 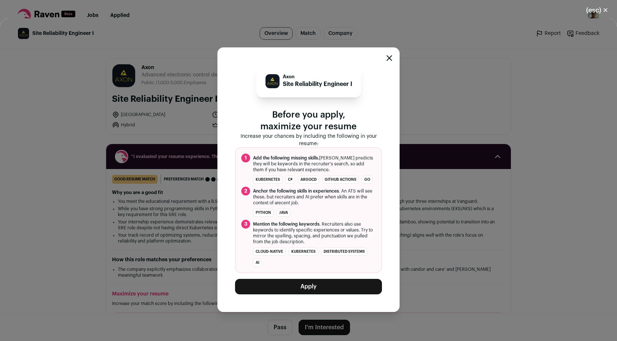 What do you see at coordinates (314, 233) in the screenshot?
I see `span: . Recruiters also use keywords to identify specific experiences or values. Try to mirror the spel...` at bounding box center [314, 233].